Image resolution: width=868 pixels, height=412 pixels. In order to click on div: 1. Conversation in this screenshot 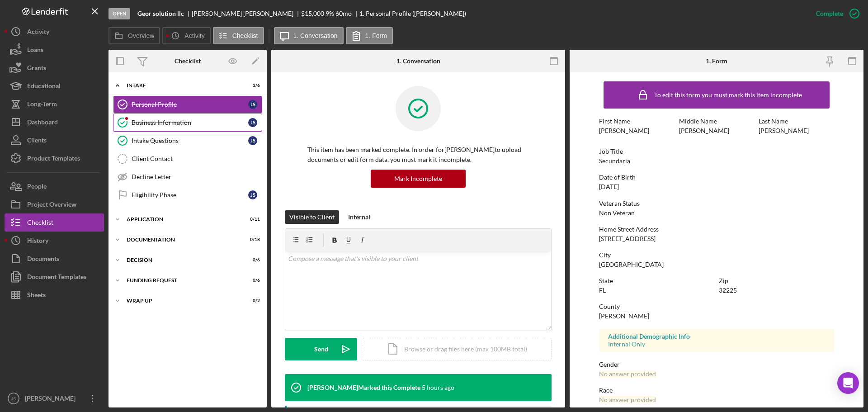, I will do `click(418, 61)`.